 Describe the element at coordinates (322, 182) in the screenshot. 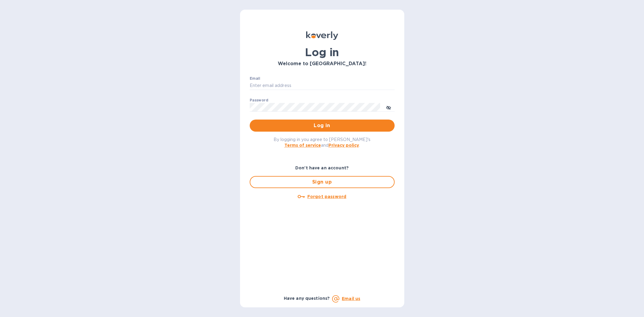

I see `button: Sign up` at that location.